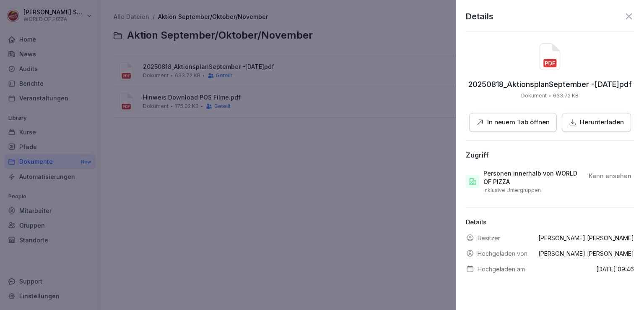  What do you see at coordinates (501, 269) in the screenshot?
I see `p: Hochgeladen am` at bounding box center [501, 269].